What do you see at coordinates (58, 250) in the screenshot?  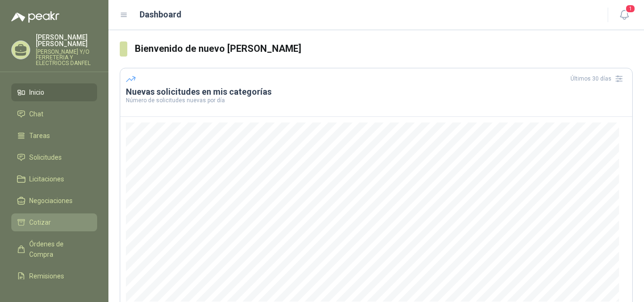 I see `span: Órdenes de Compra` at bounding box center [58, 250].